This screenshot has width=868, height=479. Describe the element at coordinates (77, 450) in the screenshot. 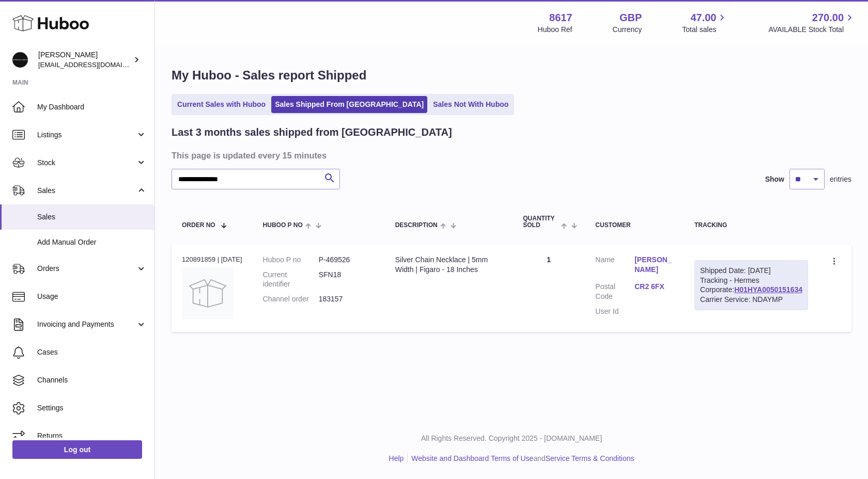

I see `a: Log out` at that location.